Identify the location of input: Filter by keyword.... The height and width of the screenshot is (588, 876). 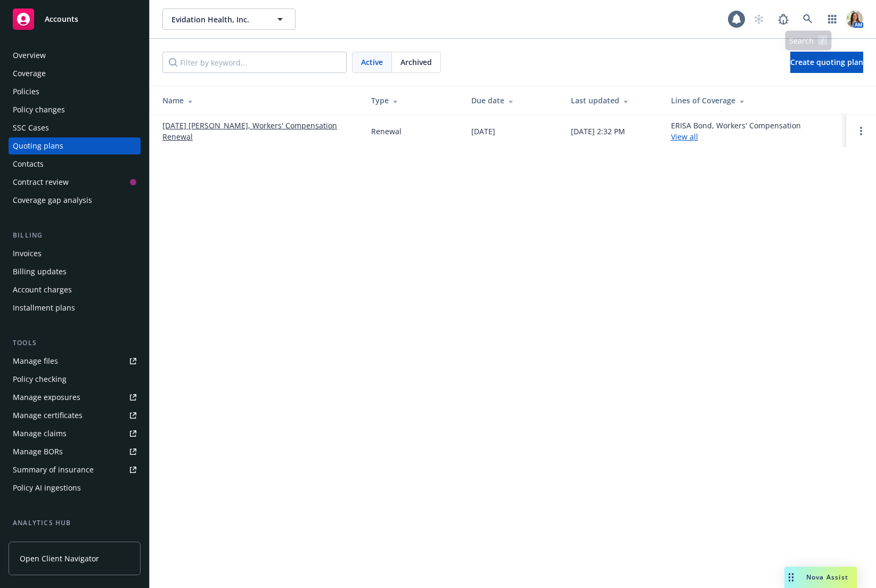
(254, 63).